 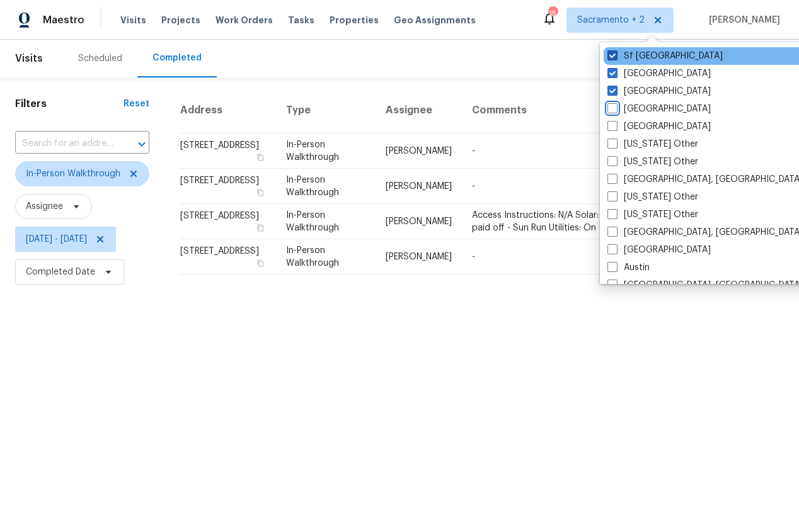 I want to click on th: Address, so click(x=227, y=111).